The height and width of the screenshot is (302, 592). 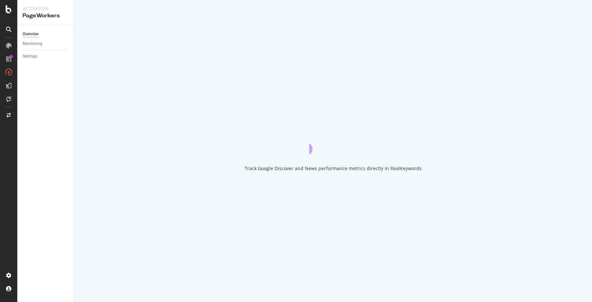 What do you see at coordinates (333, 142) in the screenshot?
I see `div: animation` at bounding box center [333, 142].